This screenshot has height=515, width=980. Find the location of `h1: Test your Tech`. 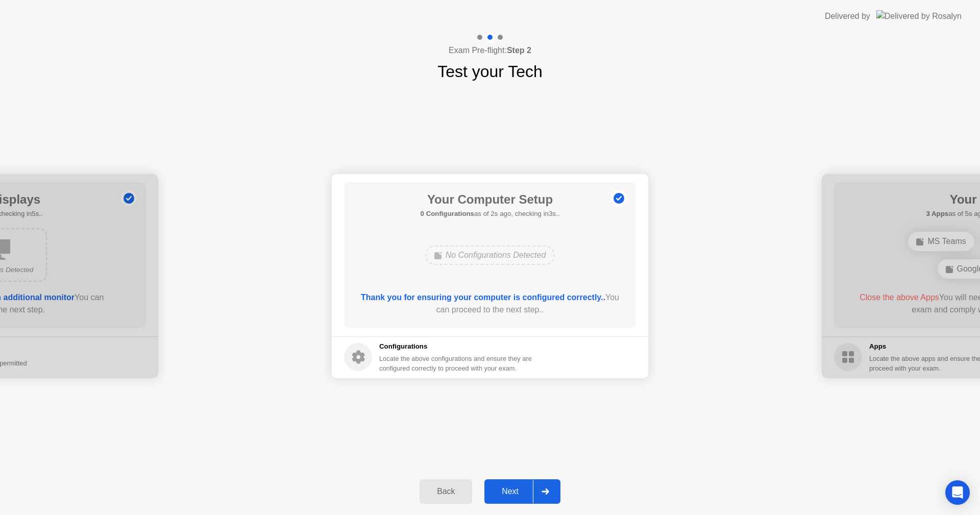

h1: Test your Tech is located at coordinates (490, 71).